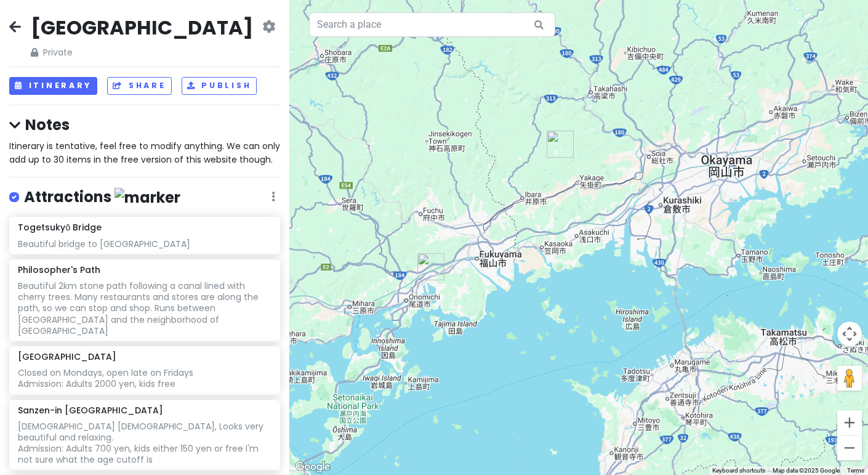 The width and height of the screenshot is (868, 475). What do you see at coordinates (432, 25) in the screenshot?
I see `input: Search a place` at bounding box center [432, 25].